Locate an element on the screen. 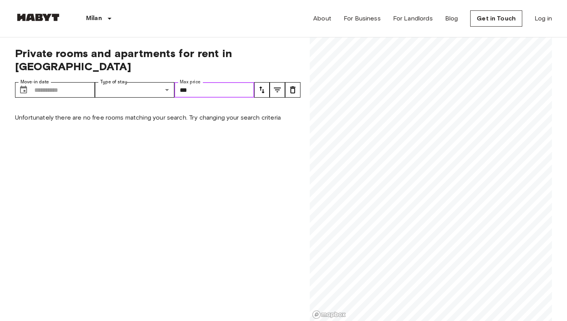 The width and height of the screenshot is (567, 321). a: Get in Touch is located at coordinates (496, 19).